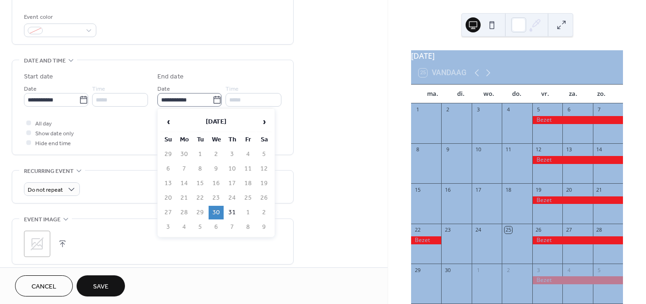 Image resolution: width=646 pixels, height=304 pixels. What do you see at coordinates (232, 213) in the screenshot?
I see `td: 31` at bounding box center [232, 213].